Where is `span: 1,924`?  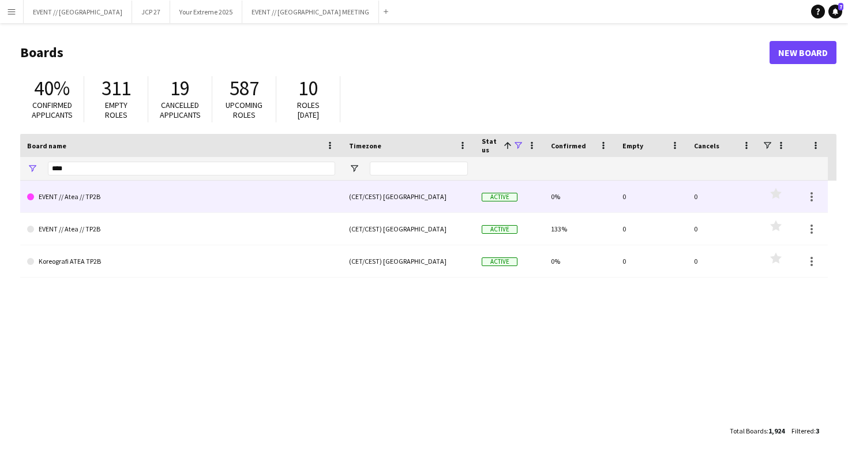 span: 1,924 is located at coordinates (777, 431).